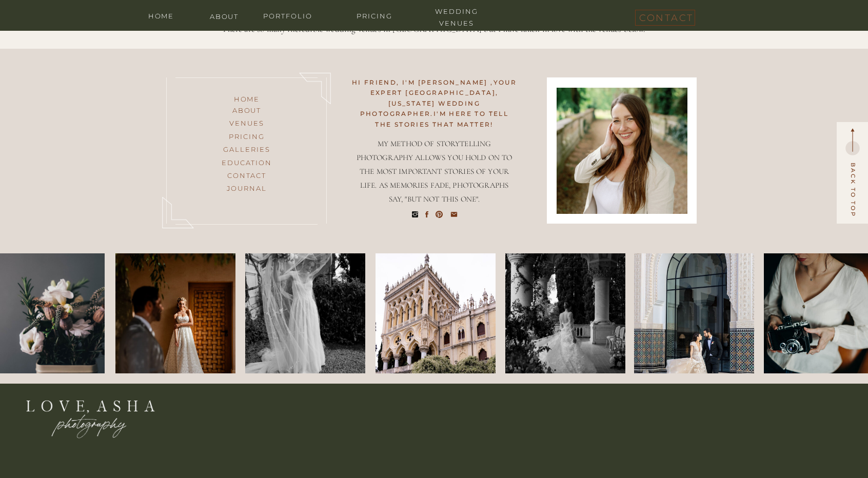  I want to click on a: education, so click(247, 163).